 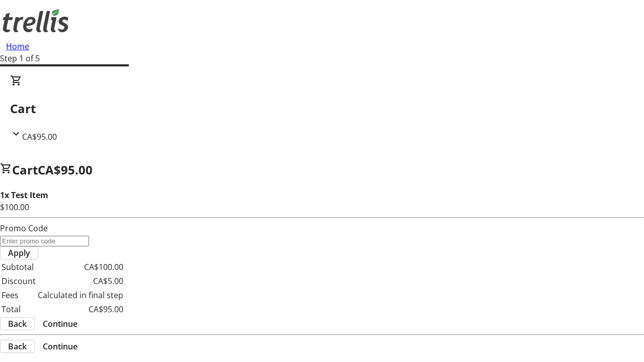 I want to click on td: Fees, so click(x=18, y=296).